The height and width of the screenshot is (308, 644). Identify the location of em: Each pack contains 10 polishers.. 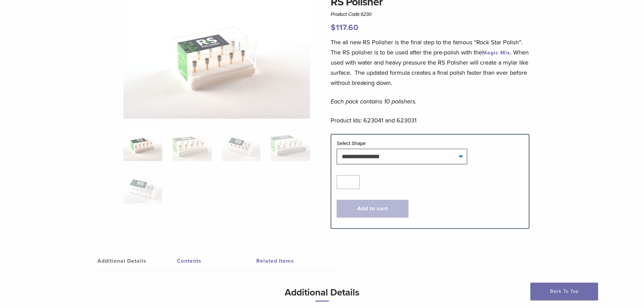
(374, 102).